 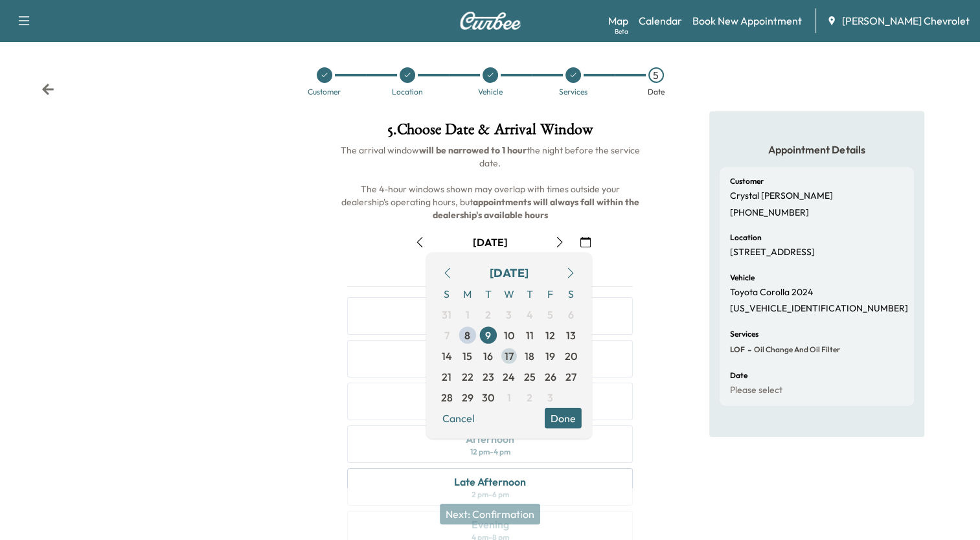 I want to click on span: 24, so click(x=508, y=377).